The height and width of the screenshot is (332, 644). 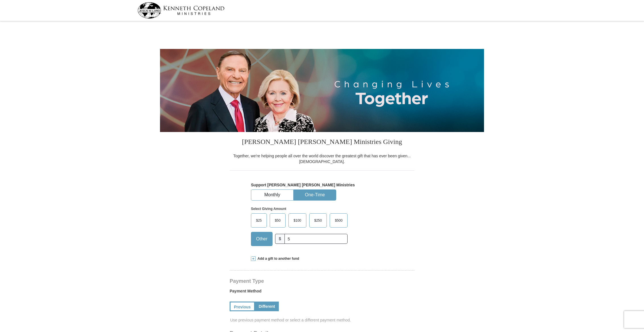 What do you see at coordinates (278, 220) in the screenshot?
I see `span: $50` at bounding box center [278, 220].